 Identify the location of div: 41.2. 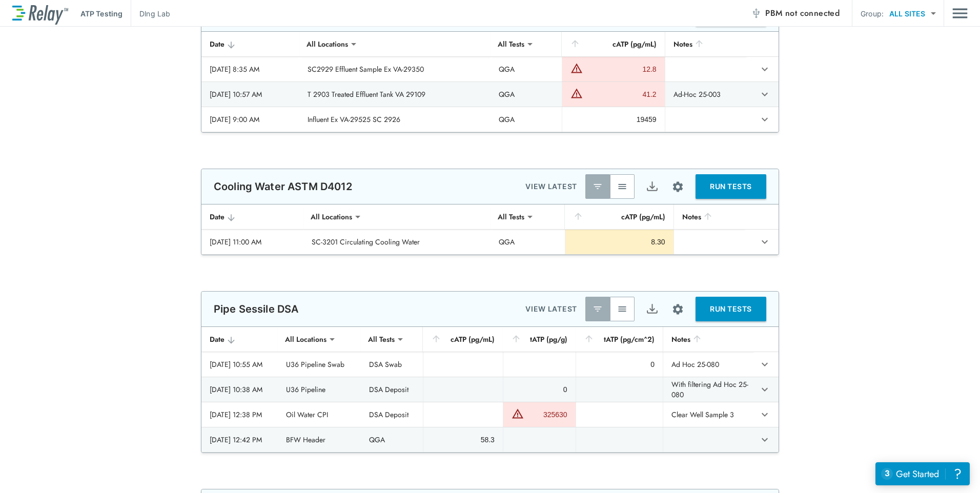
(620, 95).